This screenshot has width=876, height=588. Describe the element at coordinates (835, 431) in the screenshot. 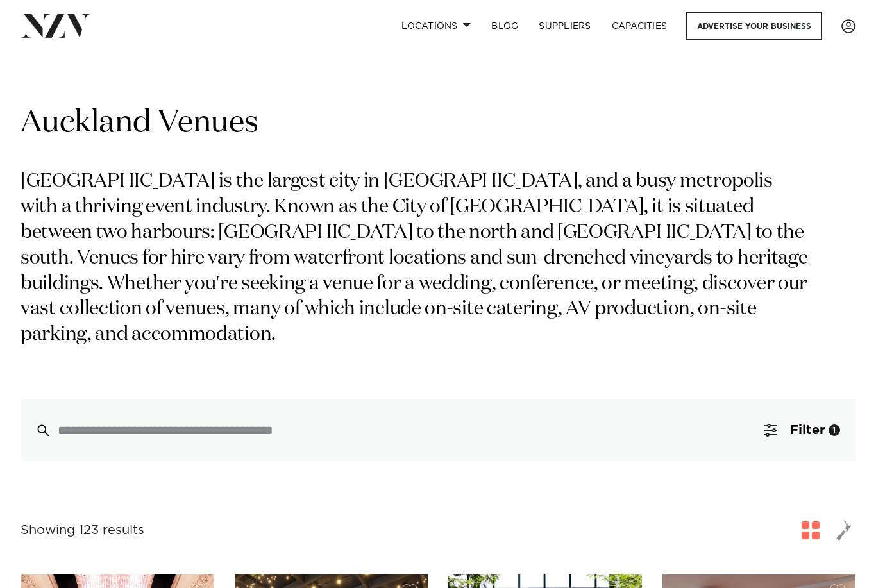

I see `div: 1` at that location.